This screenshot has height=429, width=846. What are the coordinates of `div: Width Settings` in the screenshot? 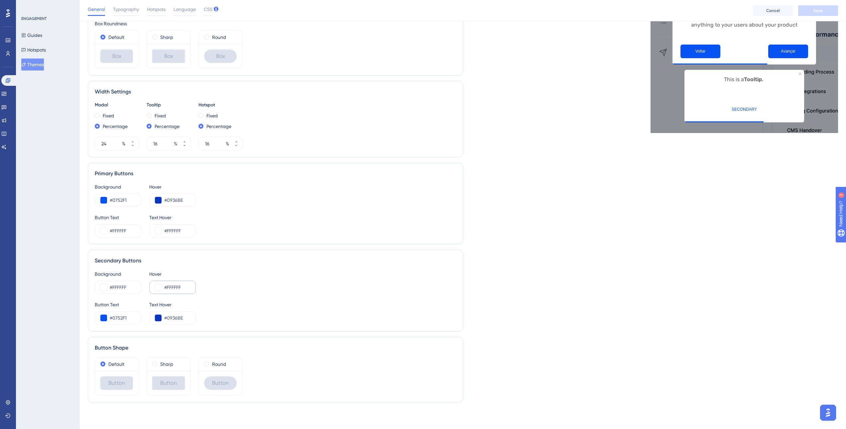 It's located at (275, 92).